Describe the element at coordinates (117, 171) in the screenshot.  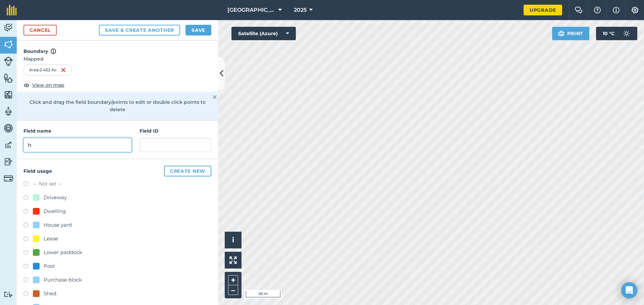
I see `h4: Field usage` at that location.